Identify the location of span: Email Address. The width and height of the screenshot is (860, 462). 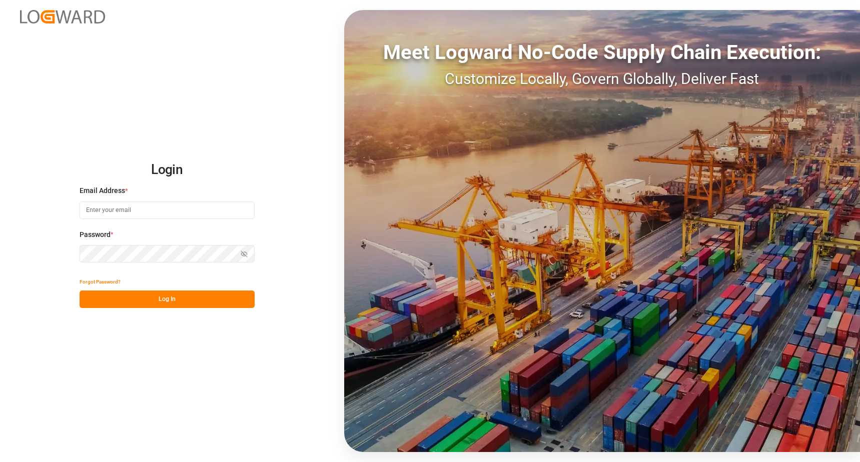
(102, 191).